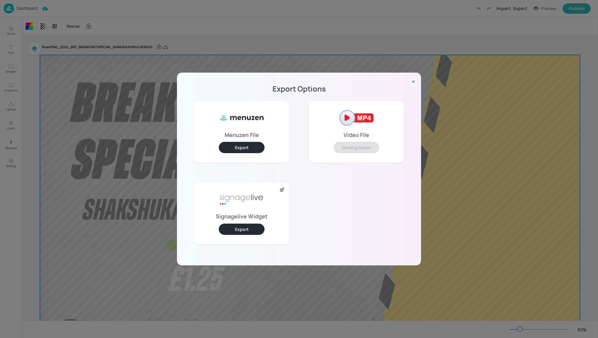 This screenshot has height=338, width=598. What do you see at coordinates (299, 89) in the screenshot?
I see `p: Export Options` at bounding box center [299, 89].